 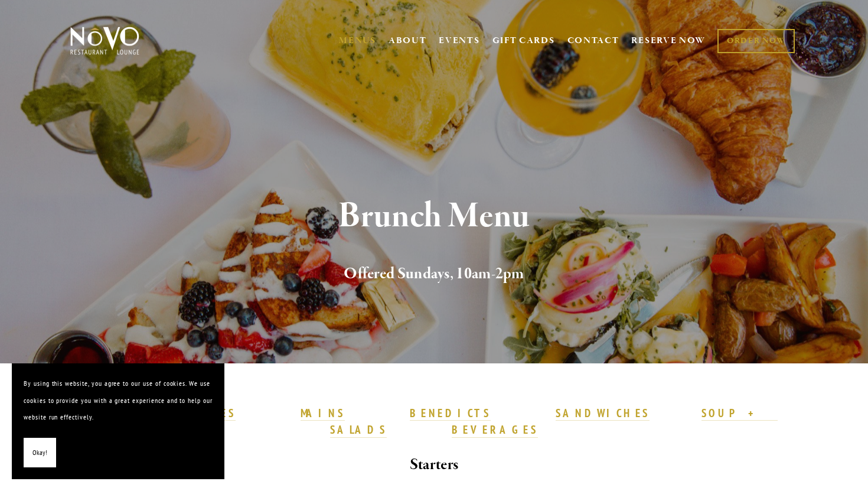 I want to click on section: Cookie banner, so click(x=118, y=422).